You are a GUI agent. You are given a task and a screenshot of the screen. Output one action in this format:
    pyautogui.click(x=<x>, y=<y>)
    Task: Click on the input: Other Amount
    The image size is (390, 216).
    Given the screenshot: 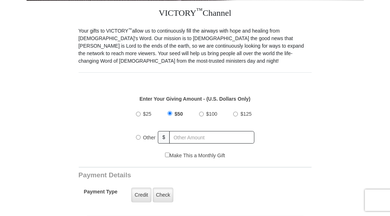 What is the action you would take?
    pyautogui.click(x=212, y=137)
    